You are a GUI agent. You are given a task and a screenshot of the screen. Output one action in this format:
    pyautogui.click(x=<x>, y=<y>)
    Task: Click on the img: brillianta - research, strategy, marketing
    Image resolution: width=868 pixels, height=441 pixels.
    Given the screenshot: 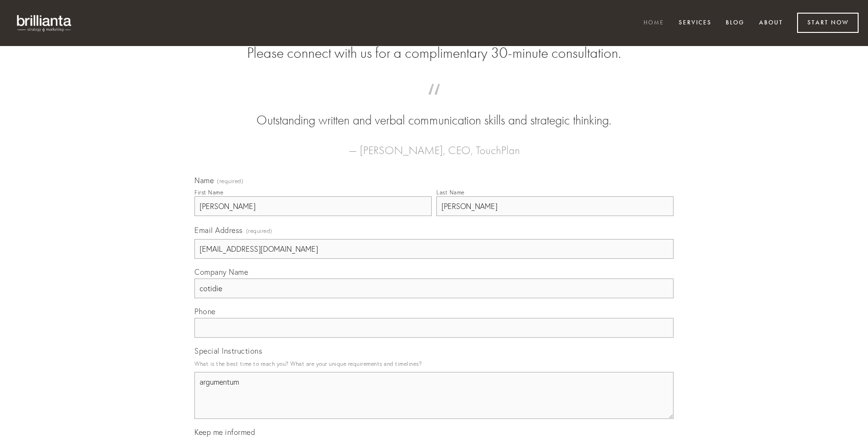 What is the action you would take?
    pyautogui.click(x=45, y=23)
    